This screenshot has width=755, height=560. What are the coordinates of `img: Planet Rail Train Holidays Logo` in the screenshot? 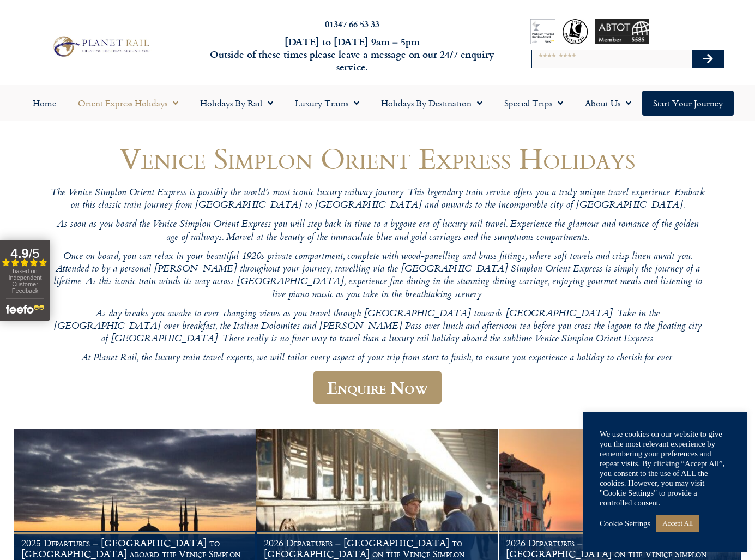 It's located at (100, 46).